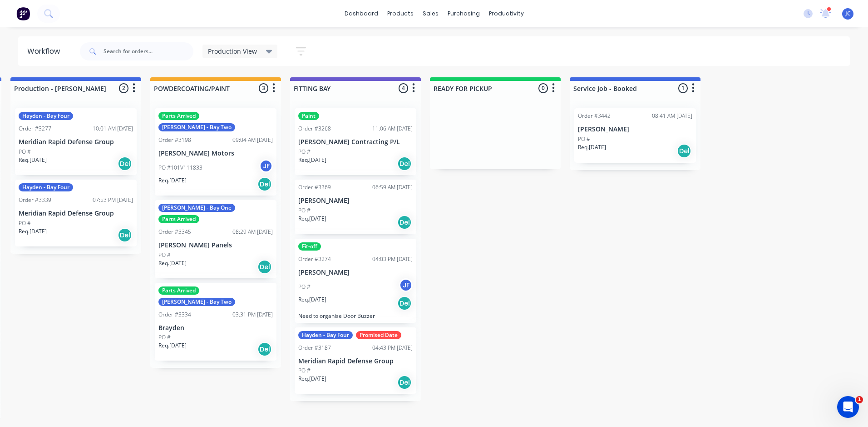 The width and height of the screenshot is (868, 427). I want to click on div: Workflow, so click(46, 51).